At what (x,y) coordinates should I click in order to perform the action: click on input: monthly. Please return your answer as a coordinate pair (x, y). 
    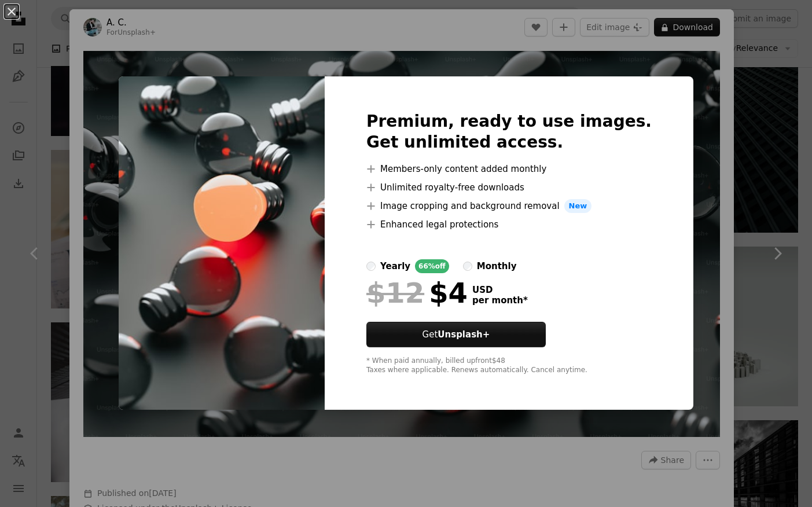
    Looking at the image, I should click on (468, 266).